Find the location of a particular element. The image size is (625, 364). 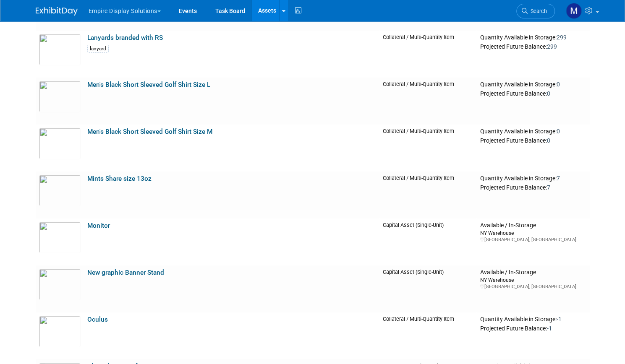

a: New graphic Banner Stand is located at coordinates (126, 273).